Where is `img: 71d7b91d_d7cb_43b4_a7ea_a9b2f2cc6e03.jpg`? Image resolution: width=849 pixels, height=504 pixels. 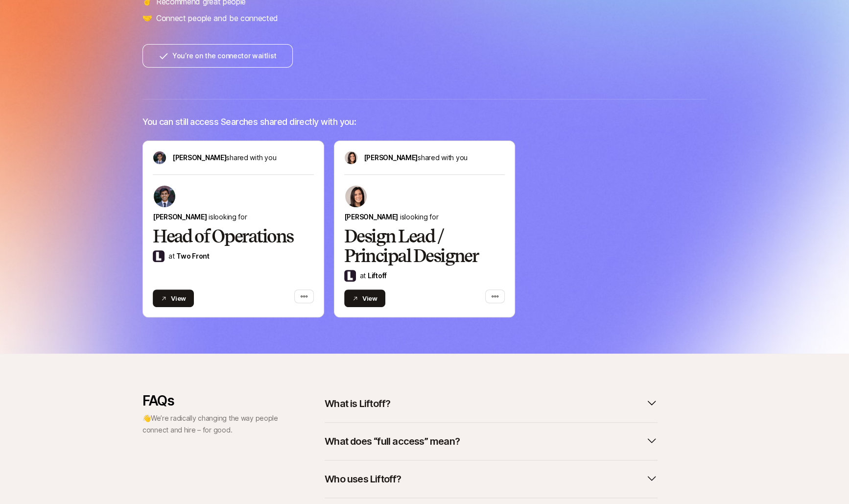 img: 71d7b91d_d7cb_43b4_a7ea_a9b2f2cc6e03.jpg is located at coordinates (356, 196).